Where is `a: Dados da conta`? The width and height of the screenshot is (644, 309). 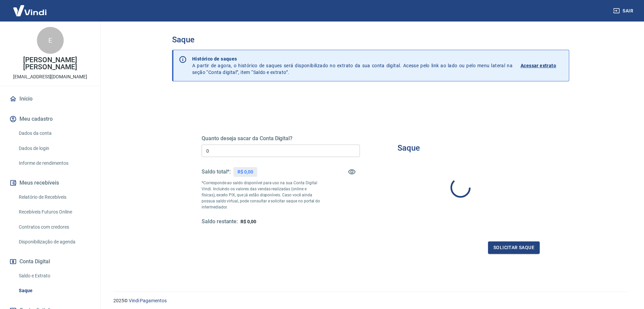 a: Dados da conta is located at coordinates (54, 133).